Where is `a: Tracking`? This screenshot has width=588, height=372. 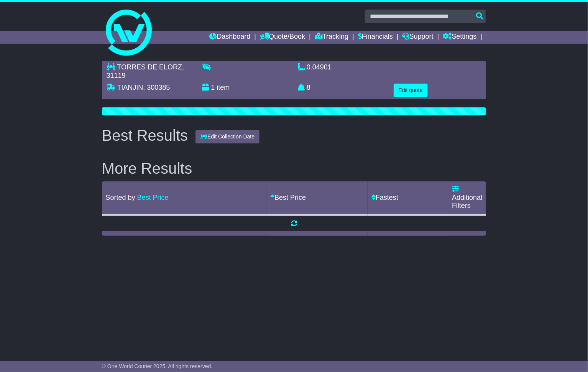 a: Tracking is located at coordinates (332, 38).